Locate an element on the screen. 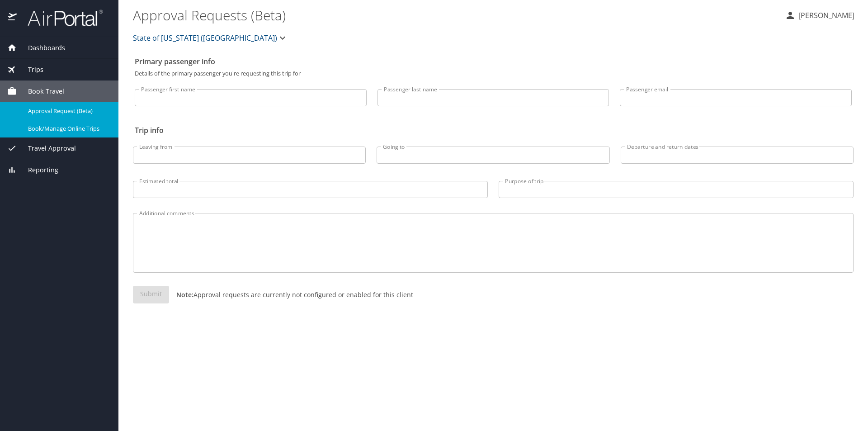  img: airportal-logo.png is located at coordinates (60, 18).